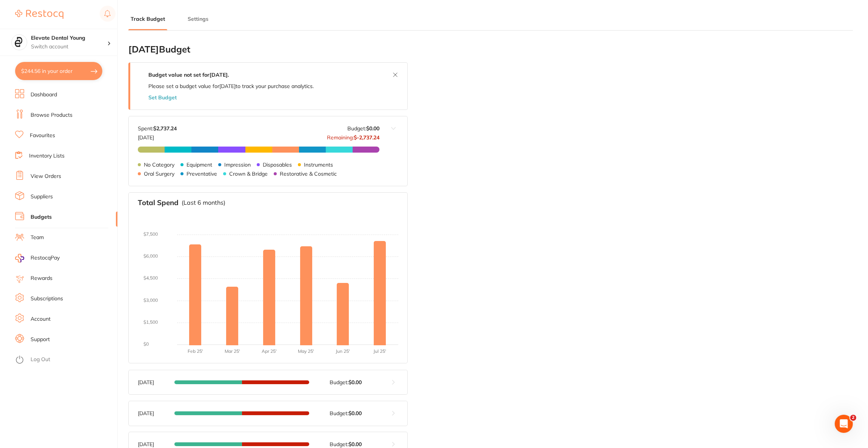 The height and width of the screenshot is (448, 868). Describe the element at coordinates (200, 165) in the screenshot. I see `p: Equipment` at that location.